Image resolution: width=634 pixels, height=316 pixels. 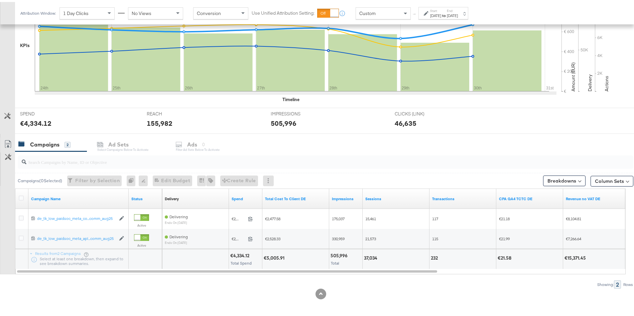 What do you see at coordinates (628, 283) in the screenshot?
I see `div: Rows` at bounding box center [628, 283].